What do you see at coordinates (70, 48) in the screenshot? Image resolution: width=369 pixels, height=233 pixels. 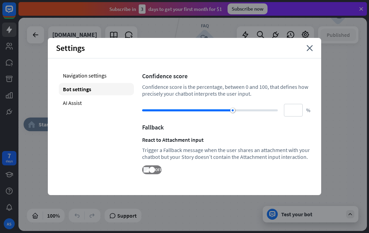 I see `span: Settings` at bounding box center [70, 48].